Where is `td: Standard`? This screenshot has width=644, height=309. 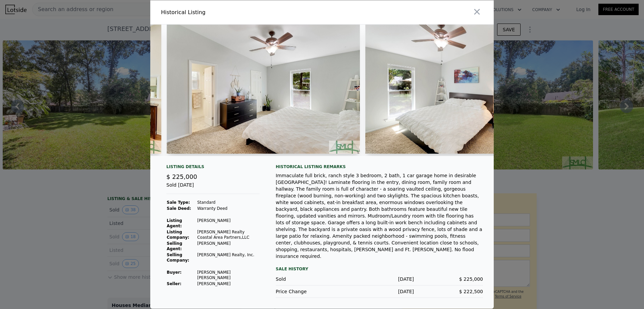
td: Standard is located at coordinates (228, 202).